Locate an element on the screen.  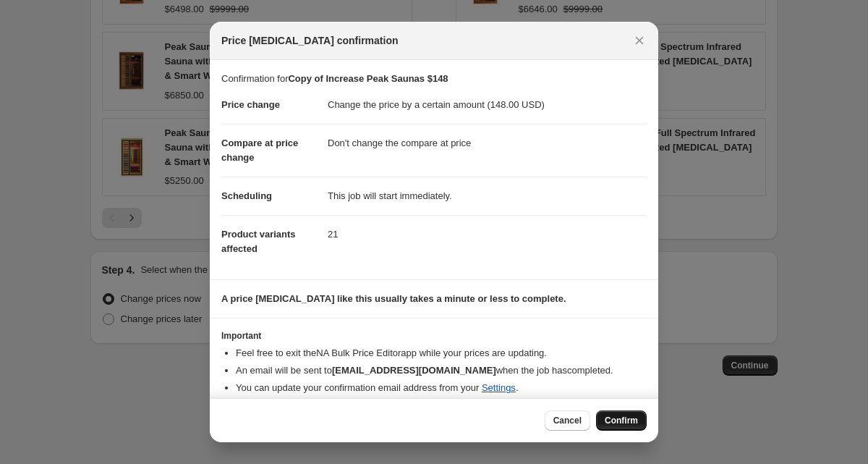
b: Copy of Increase Peak Saunas $148 is located at coordinates (368, 78).